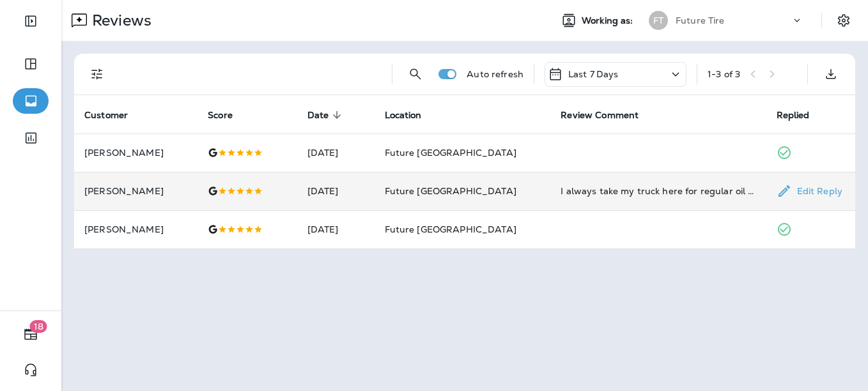 This screenshot has width=868, height=391. Describe the element at coordinates (658, 21) in the screenshot. I see `div: FT` at that location.